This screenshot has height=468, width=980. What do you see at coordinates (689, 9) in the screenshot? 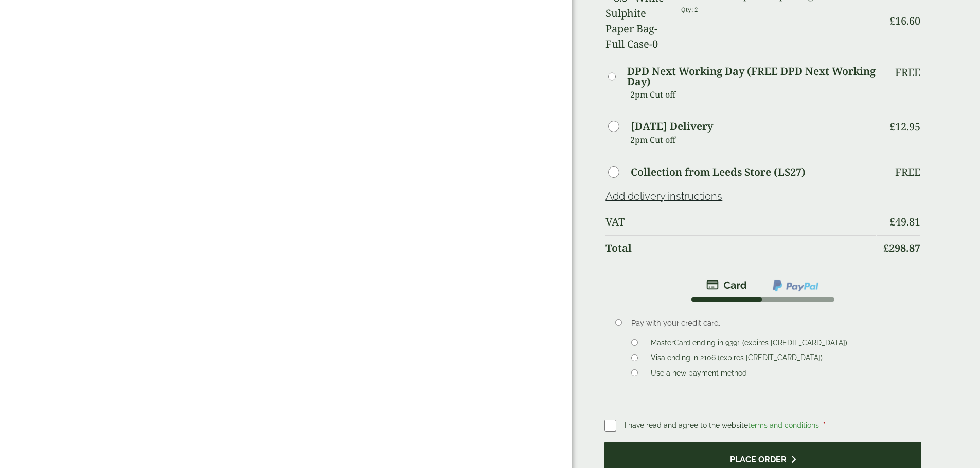
I see `small: Qty: 2` at bounding box center [689, 9].